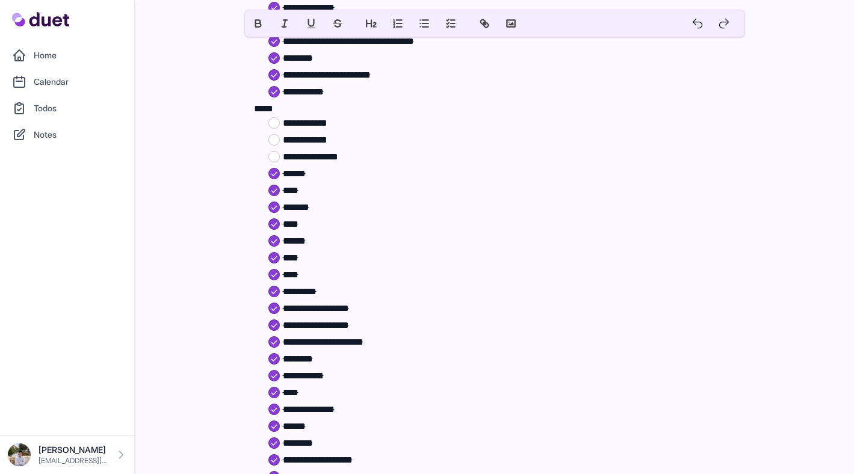 The image size is (854, 474). What do you see at coordinates (511, 23) in the screenshot?
I see `button: image` at bounding box center [511, 23].